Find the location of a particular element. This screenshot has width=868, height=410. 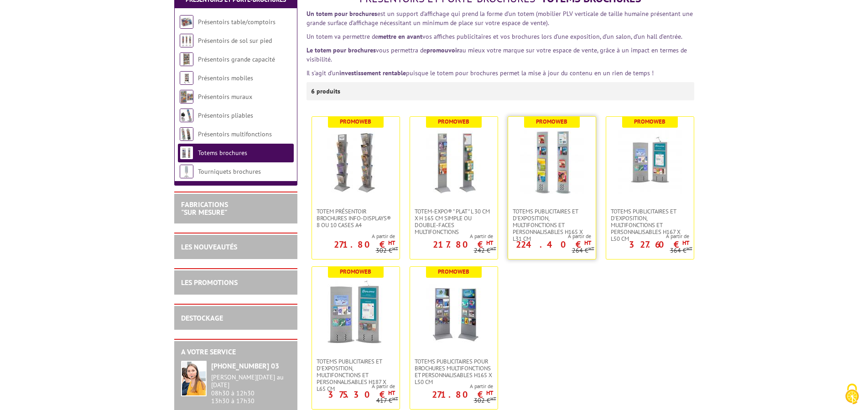

a: Totem-Expo® " plat " L 30 cm x H 165 cm simple ou double-faces multifonctions is located at coordinates (454, 221).